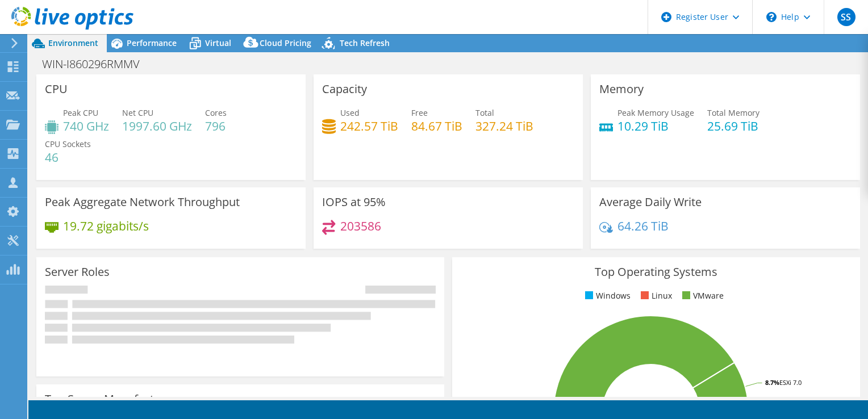 The image size is (868, 419). I want to click on span: Total Memory, so click(733, 113).